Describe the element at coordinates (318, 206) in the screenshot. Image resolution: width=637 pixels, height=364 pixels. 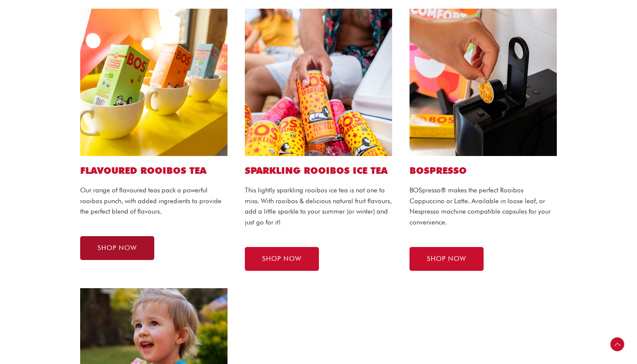
I see `p: This lightly sparkling rooibos ice tea is not one to miss. With rooibos & delicious natural fruit...` at that location.